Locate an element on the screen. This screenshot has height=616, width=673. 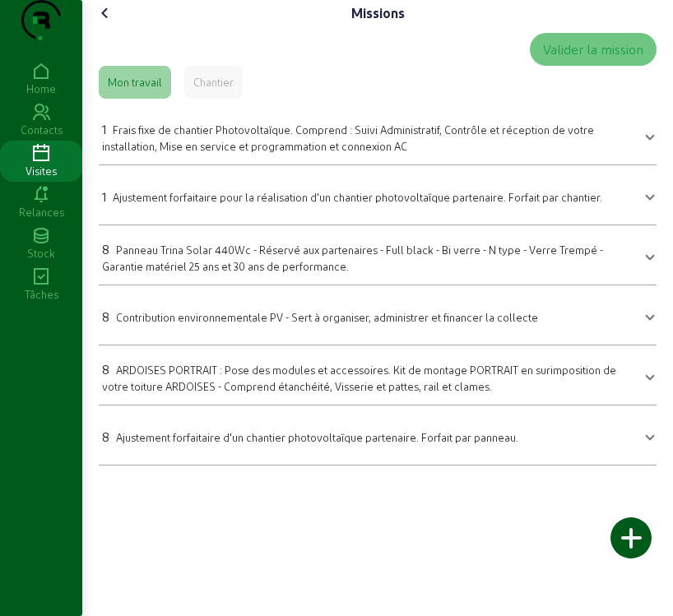
mat-expansion-panel-header: 1Frais fixe de chantier Photovoltaïque. Comprend : Suivi Administratif, Contrôle et réception de ... is located at coordinates (378, 135).